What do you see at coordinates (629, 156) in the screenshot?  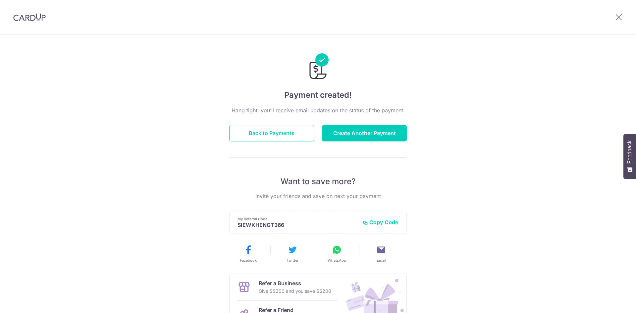 I see `button: Feedback - Show survey` at bounding box center [629, 156].